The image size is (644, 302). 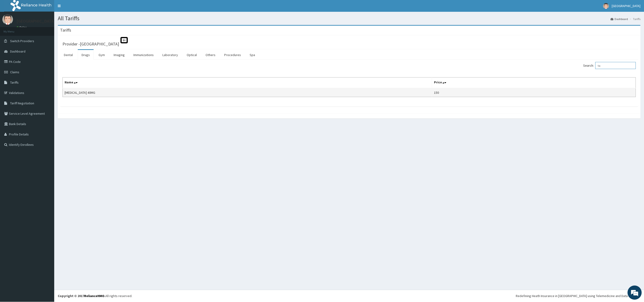 What do you see at coordinates (22, 41) in the screenshot?
I see `span: Switch Providers` at bounding box center [22, 41].